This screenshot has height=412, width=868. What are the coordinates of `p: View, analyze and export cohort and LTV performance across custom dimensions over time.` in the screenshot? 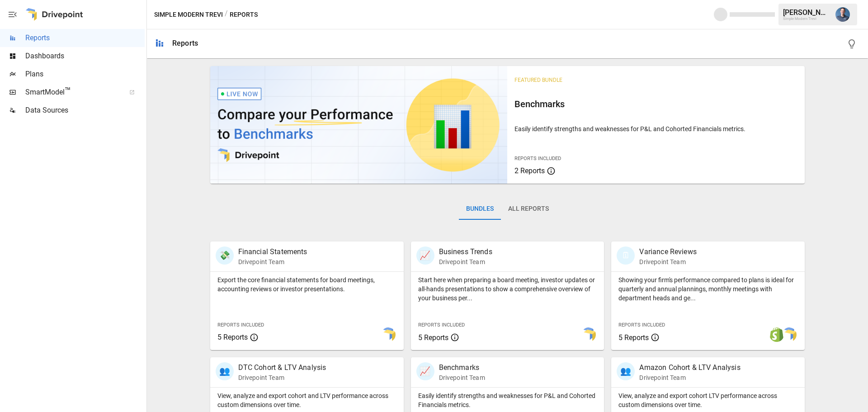 It's located at (307, 400).